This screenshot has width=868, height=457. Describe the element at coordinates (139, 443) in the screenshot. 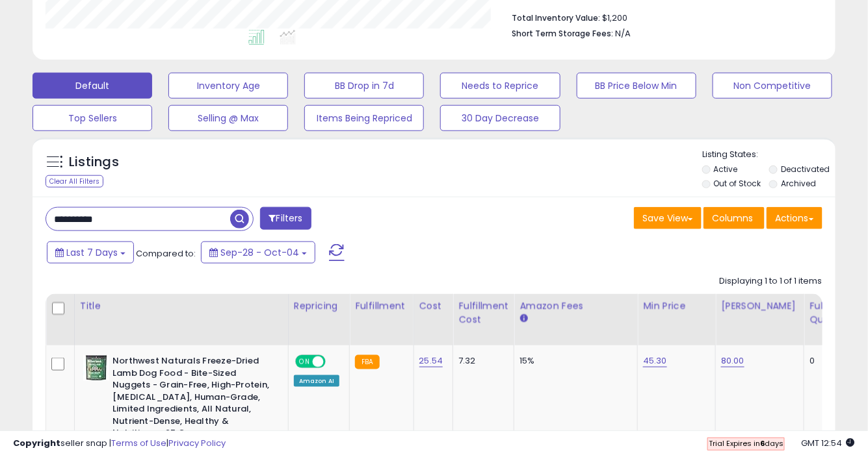

I see `a: Terms of Use` at that location.